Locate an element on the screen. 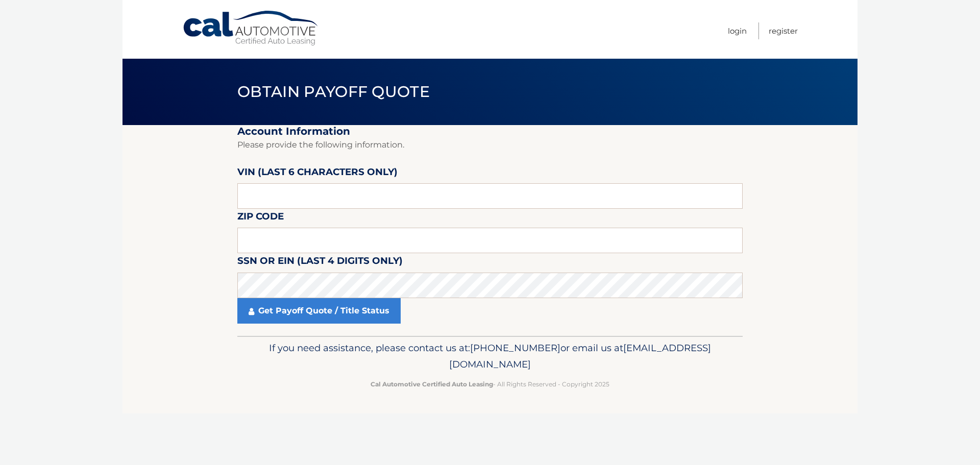 The width and height of the screenshot is (980, 465). a: Get Payoff Quote / Title Status is located at coordinates (319, 311).